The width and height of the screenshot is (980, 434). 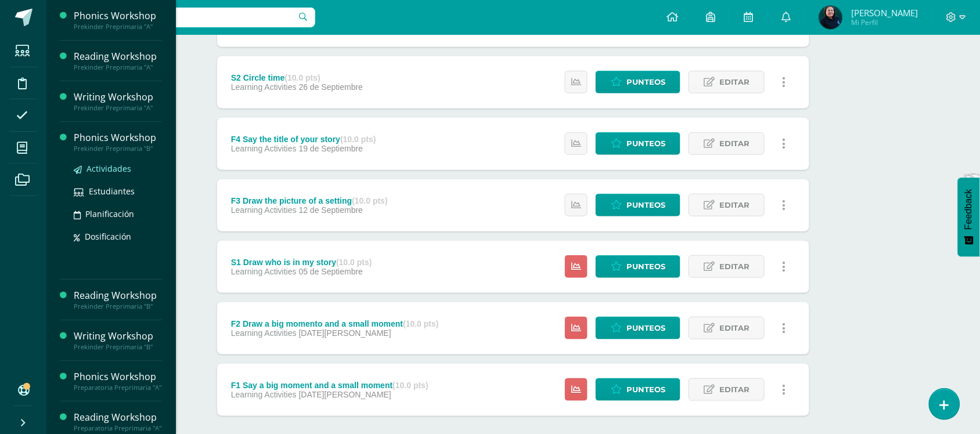 What do you see at coordinates (331, 87) in the screenshot?
I see `span: 26 de Septiembre` at bounding box center [331, 87].